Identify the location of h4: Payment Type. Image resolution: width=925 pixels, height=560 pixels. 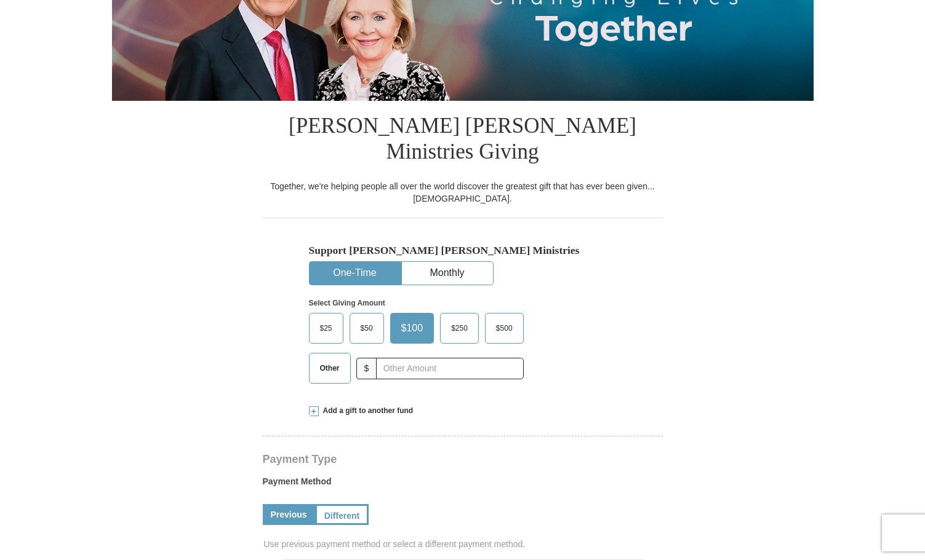
(463, 460).